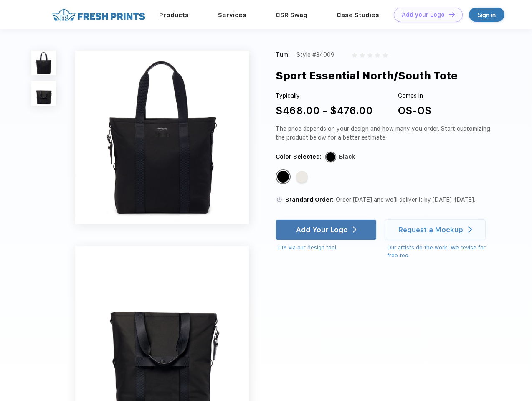 The height and width of the screenshot is (401, 532). I want to click on div: Off White Tan, so click(301, 176).